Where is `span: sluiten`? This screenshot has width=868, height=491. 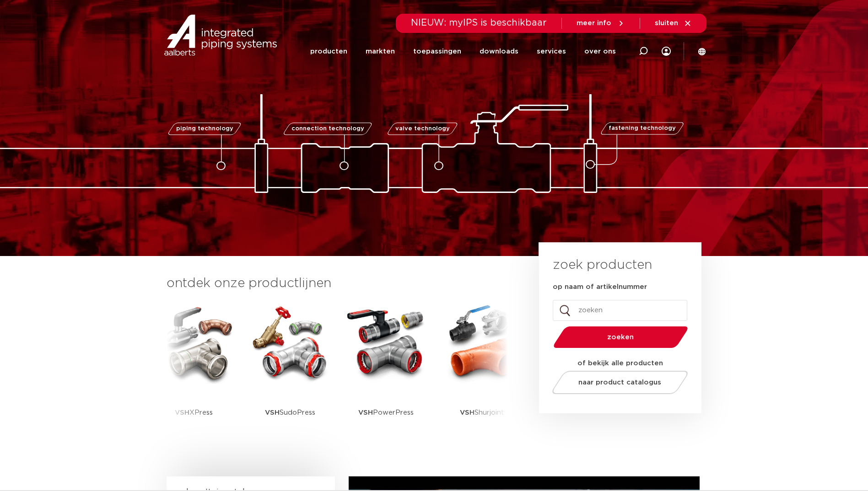
span: sluiten is located at coordinates (666, 23).